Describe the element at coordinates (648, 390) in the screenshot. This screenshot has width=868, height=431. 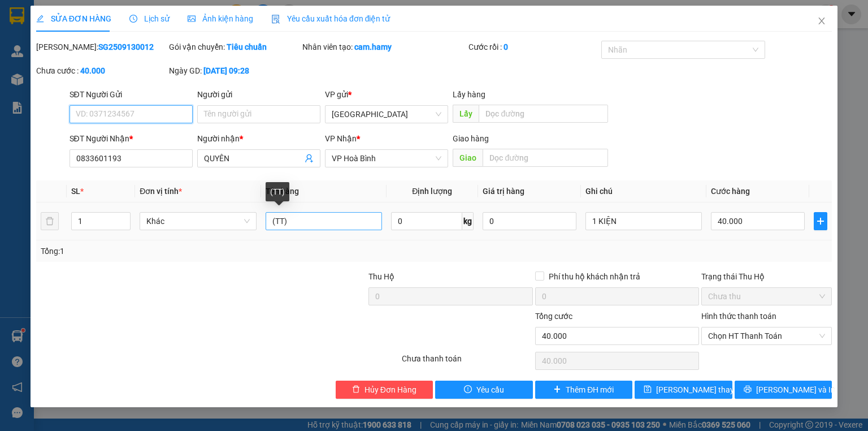
I see `span: save` at that location.